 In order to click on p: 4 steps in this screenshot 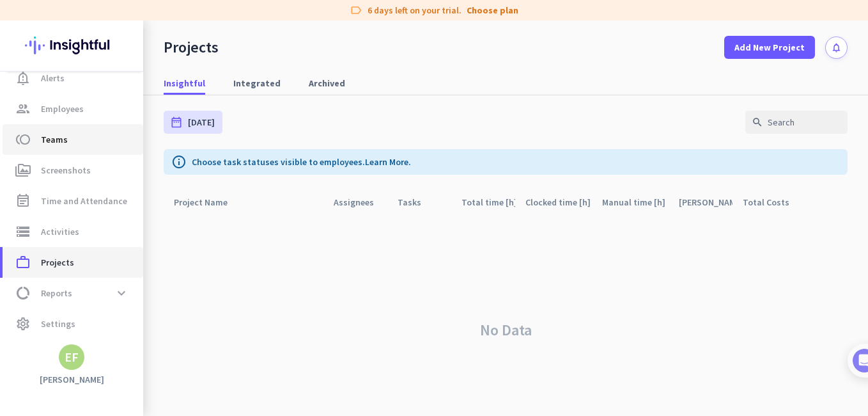, I will do `click(28, 174)`.